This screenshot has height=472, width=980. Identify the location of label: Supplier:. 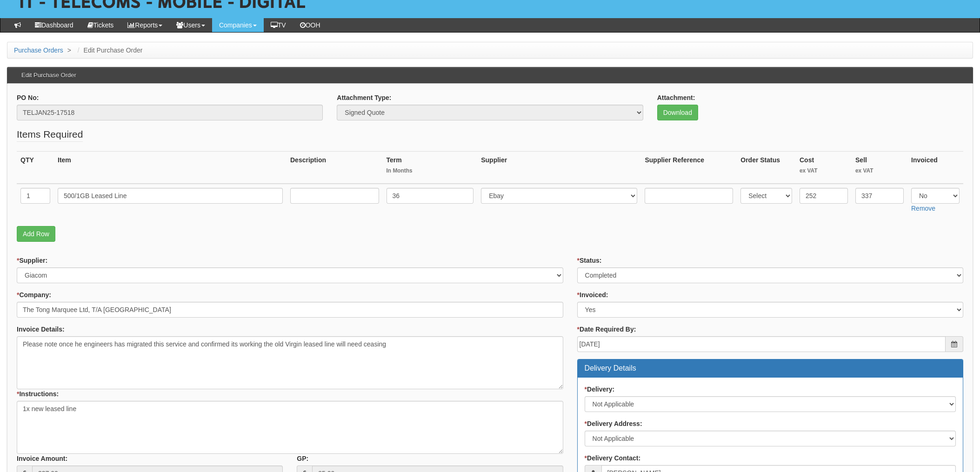
(32, 260).